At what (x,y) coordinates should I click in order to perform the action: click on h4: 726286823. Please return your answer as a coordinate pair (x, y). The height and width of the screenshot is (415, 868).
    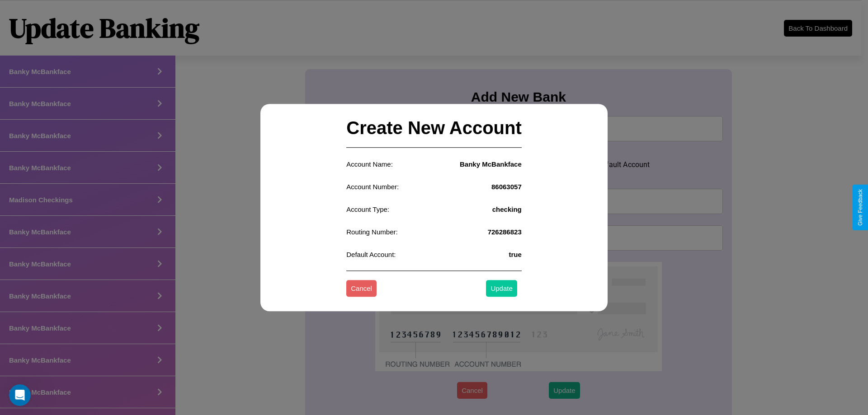
    Looking at the image, I should click on (504, 232).